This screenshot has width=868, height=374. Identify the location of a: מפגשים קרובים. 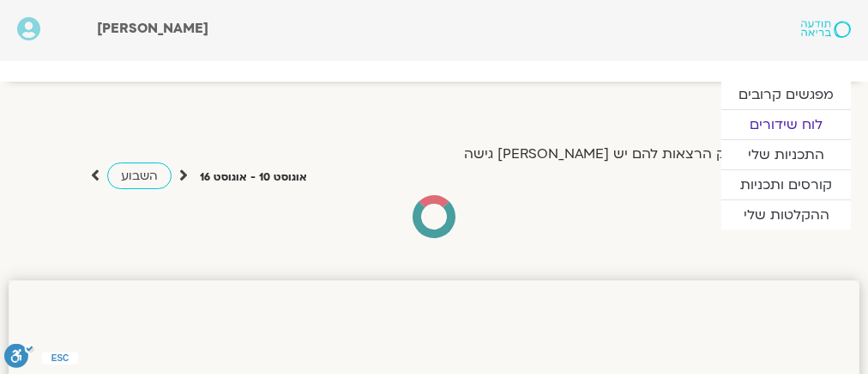
(786, 95).